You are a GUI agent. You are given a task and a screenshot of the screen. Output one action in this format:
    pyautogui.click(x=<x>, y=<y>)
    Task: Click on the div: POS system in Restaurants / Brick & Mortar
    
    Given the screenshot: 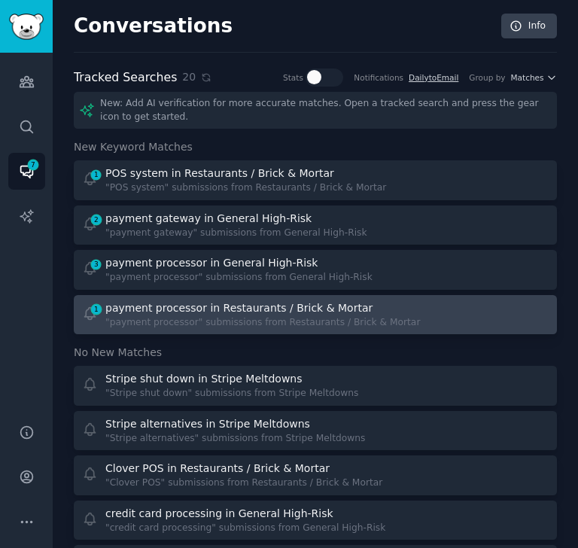 What is the action you would take?
    pyautogui.click(x=220, y=173)
    